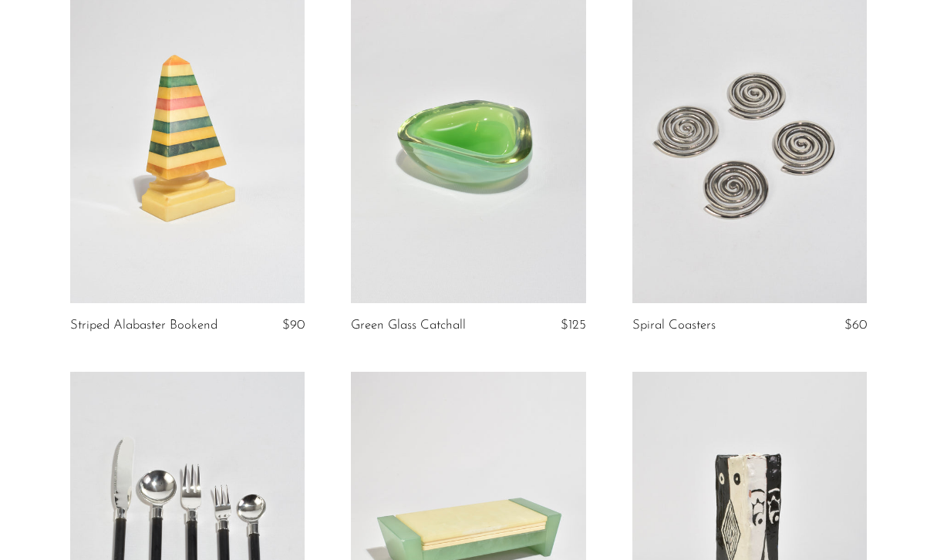 The image size is (937, 560). Describe the element at coordinates (408, 326) in the screenshot. I see `a: Green Glass Catchall` at that location.